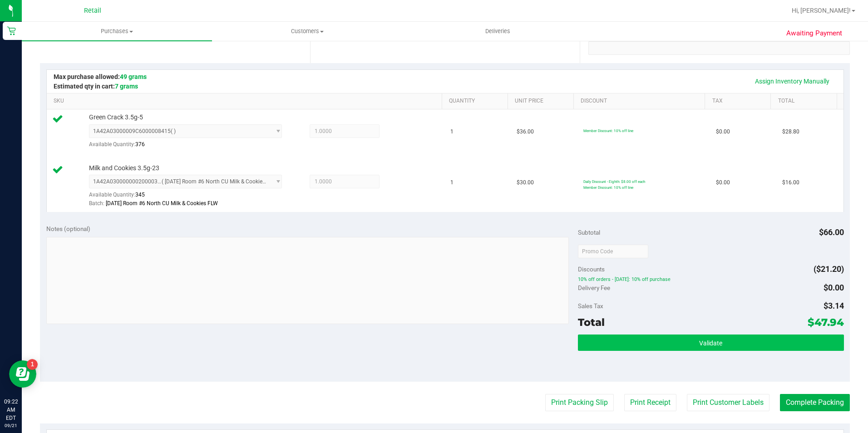  What do you see at coordinates (814, 33) in the screenshot?
I see `span: Awaiting Payment` at bounding box center [814, 33].